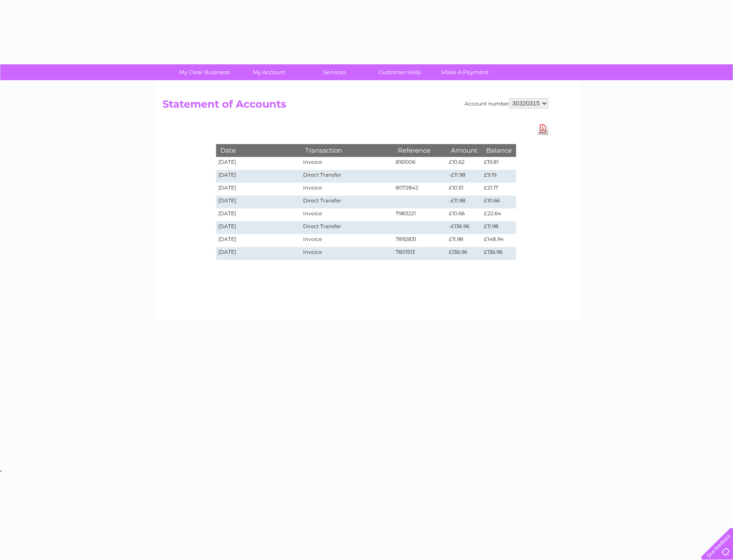 The height and width of the screenshot is (560, 733). What do you see at coordinates (347, 150) in the screenshot?
I see `th: Transaction` at bounding box center [347, 150].